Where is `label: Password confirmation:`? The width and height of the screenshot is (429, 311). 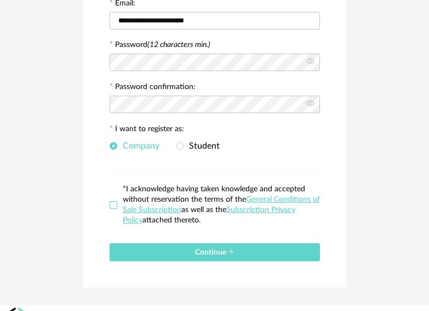
label: Password confirmation: is located at coordinates (152, 88).